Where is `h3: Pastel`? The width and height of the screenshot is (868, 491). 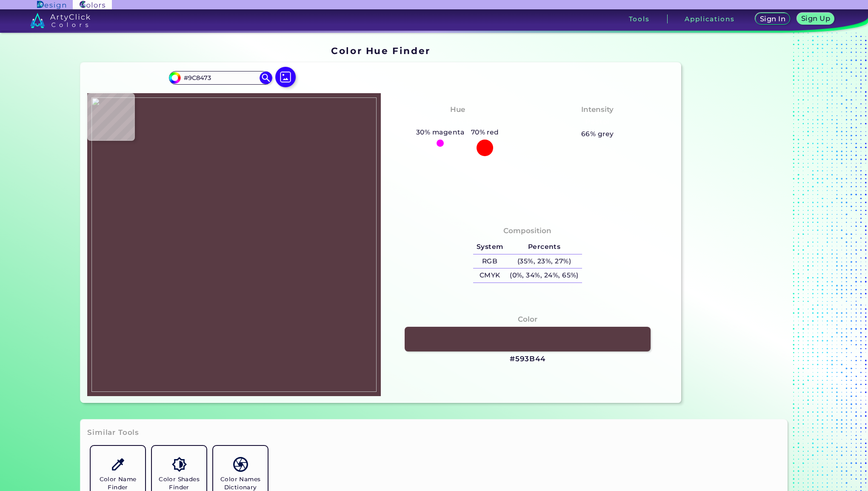
h3: Pastel is located at coordinates (597, 123).